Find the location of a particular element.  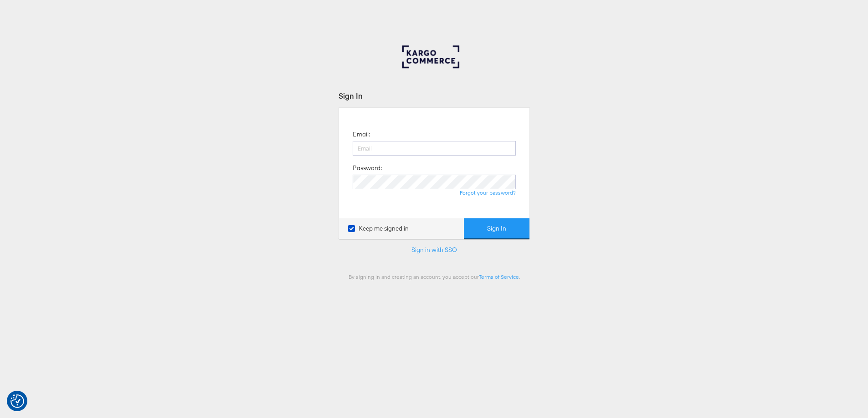

a: Sign in with SSO is located at coordinates (434, 250).